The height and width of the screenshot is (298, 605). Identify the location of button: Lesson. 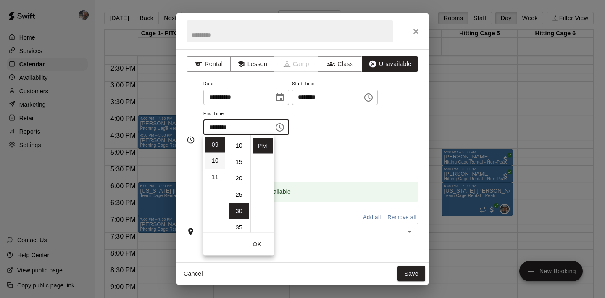
(252, 64).